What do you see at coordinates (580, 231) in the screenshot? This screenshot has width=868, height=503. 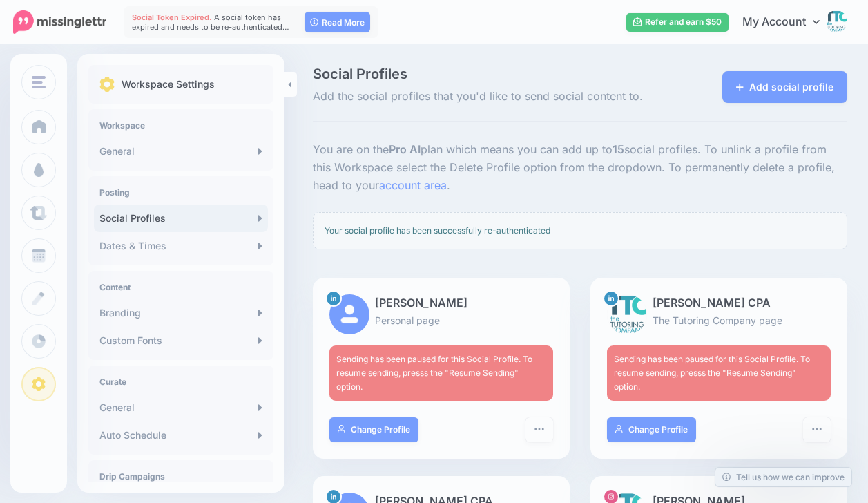 I see `div: Your social profile has been successfully re-authenticated` at bounding box center [580, 231].